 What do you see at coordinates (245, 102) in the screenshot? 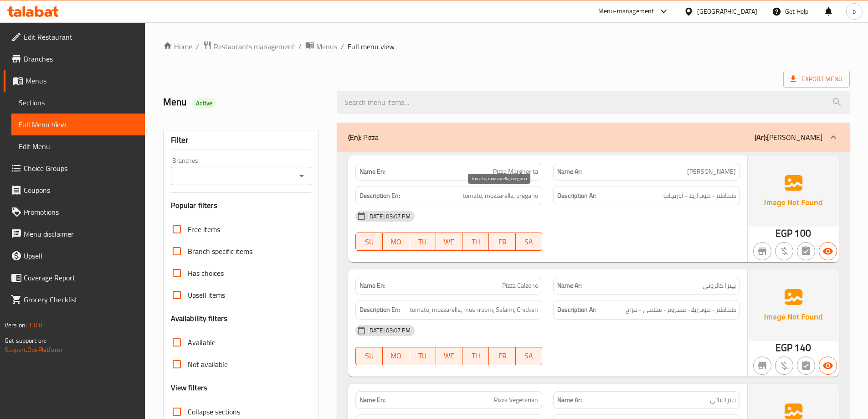
I see `h2: Menu` at bounding box center [245, 102].